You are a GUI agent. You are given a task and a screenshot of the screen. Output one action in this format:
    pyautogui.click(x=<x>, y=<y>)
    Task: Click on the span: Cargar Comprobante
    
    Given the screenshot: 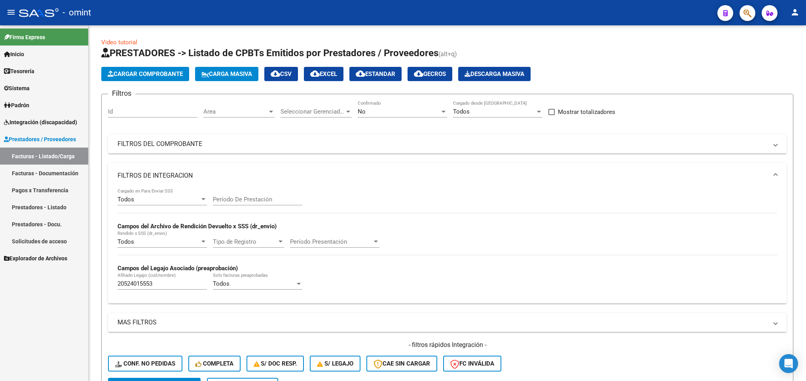 What is the action you would take?
    pyautogui.click(x=145, y=74)
    